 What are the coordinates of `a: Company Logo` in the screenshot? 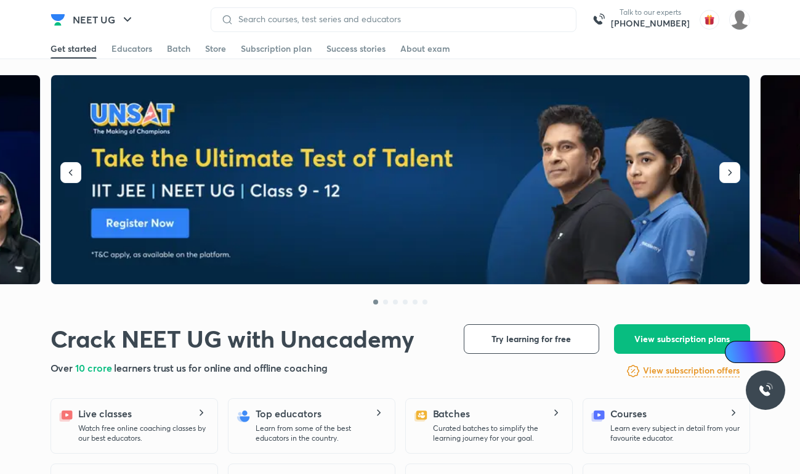 It's located at (58, 20).